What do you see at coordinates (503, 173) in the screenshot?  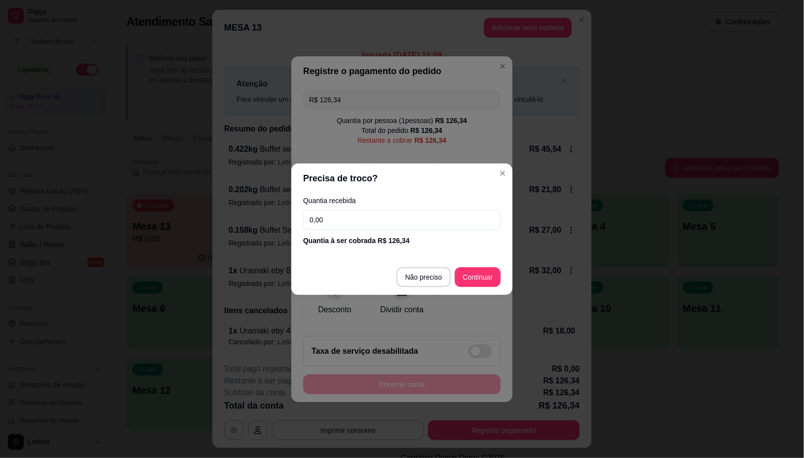 I see `button: Close` at bounding box center [503, 173].